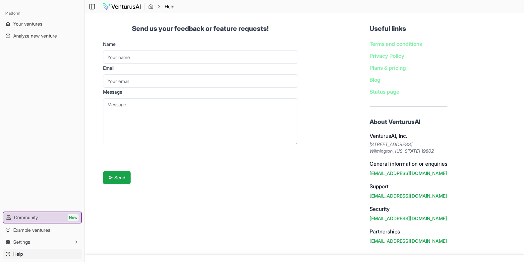 This screenshot has height=262, width=524. Describe the element at coordinates (388, 68) in the screenshot. I see `a: Plans & pricing` at that location.